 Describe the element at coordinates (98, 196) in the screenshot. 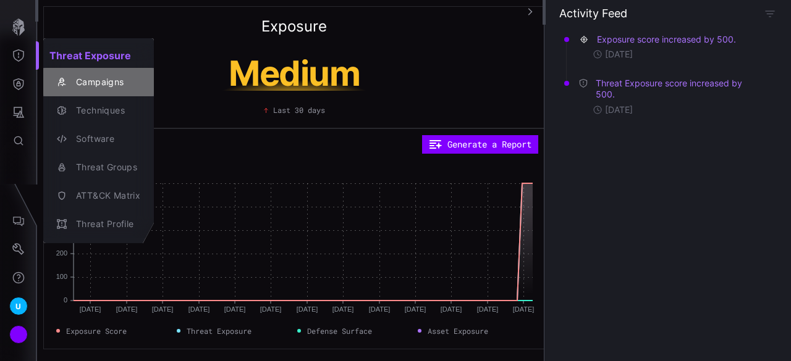

I see `button: ATT&CK Matrix` at that location.